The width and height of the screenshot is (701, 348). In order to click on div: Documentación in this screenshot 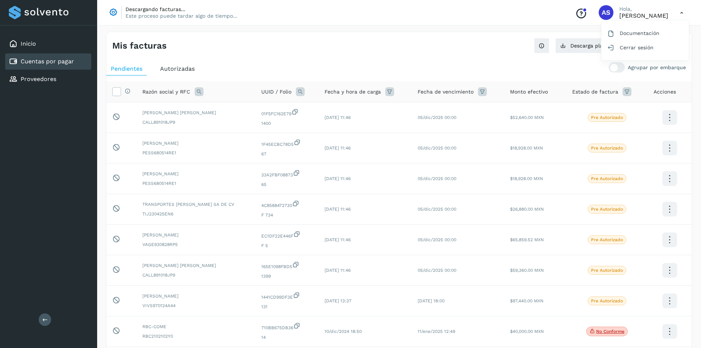, I will do `click(645, 33)`.